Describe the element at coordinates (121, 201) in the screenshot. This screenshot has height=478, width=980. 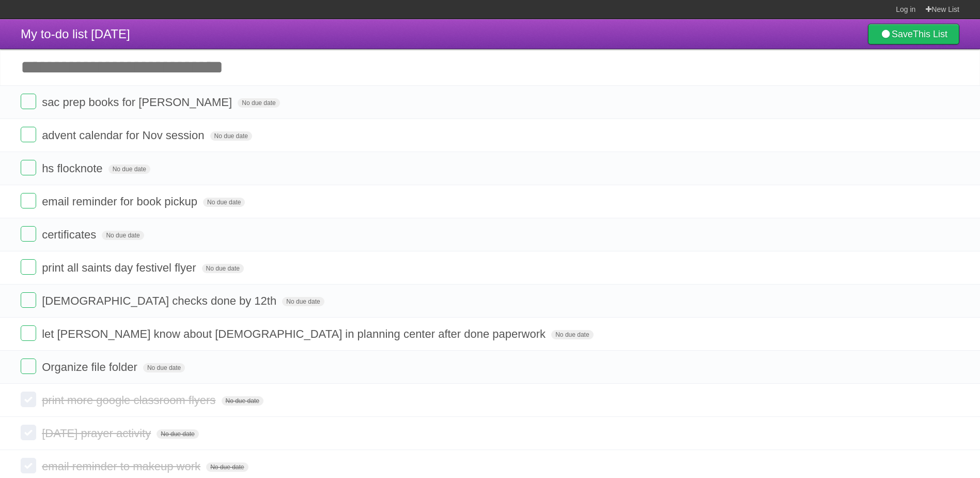
I see `span: email reminder for book pickup` at that location.